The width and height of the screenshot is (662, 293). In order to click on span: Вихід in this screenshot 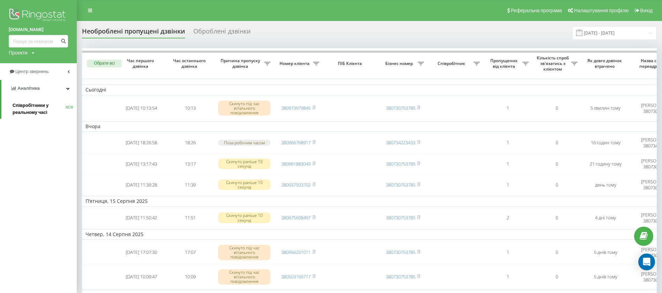, I will do `click(646, 10)`.